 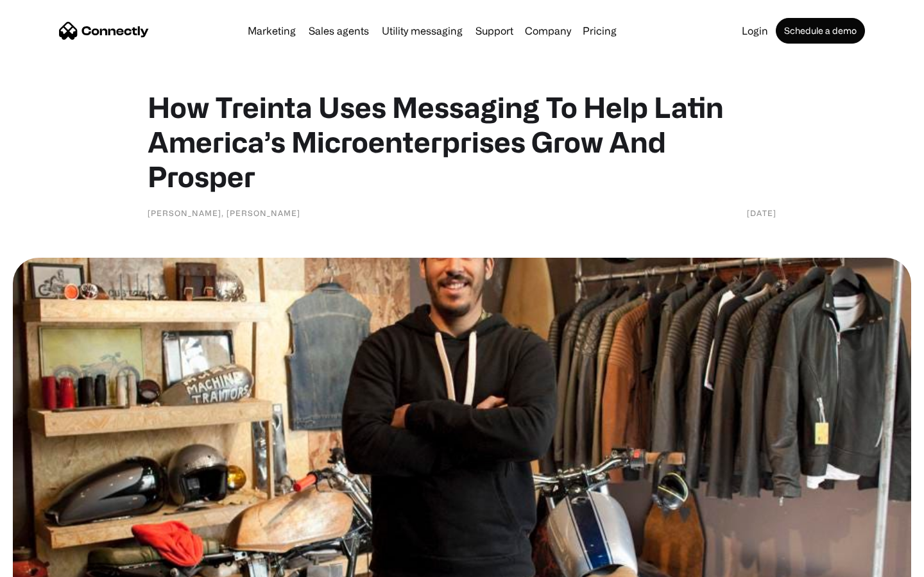 I want to click on aside: Language selected: English, so click(x=45, y=564).